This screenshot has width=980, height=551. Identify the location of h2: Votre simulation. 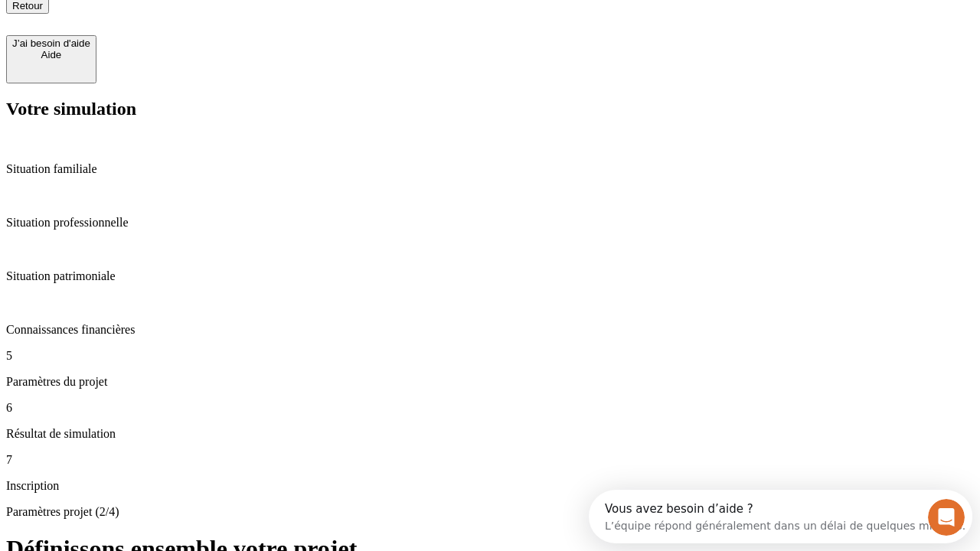
(490, 109).